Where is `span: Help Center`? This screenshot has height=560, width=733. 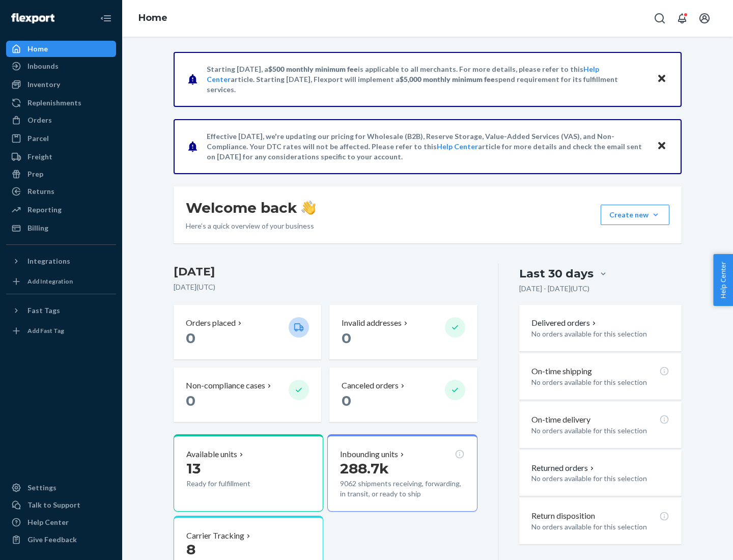 span: Help Center is located at coordinates (723, 280).